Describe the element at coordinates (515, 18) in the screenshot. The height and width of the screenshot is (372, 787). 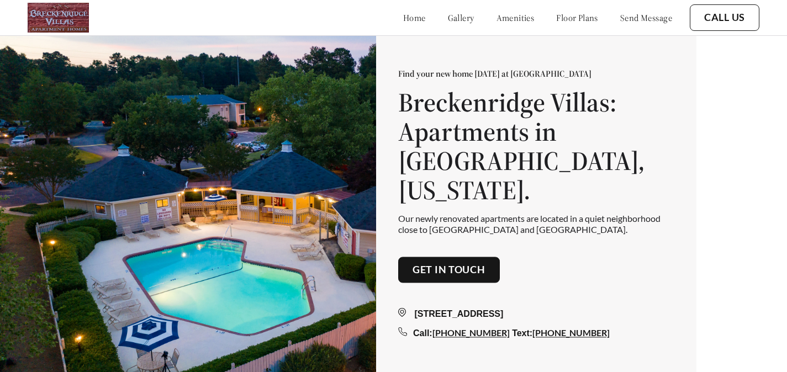
I see `a: amenities` at that location.